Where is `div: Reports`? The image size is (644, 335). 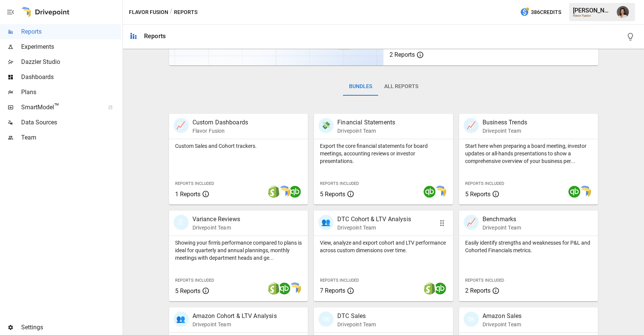 div: Reports is located at coordinates (155, 36).